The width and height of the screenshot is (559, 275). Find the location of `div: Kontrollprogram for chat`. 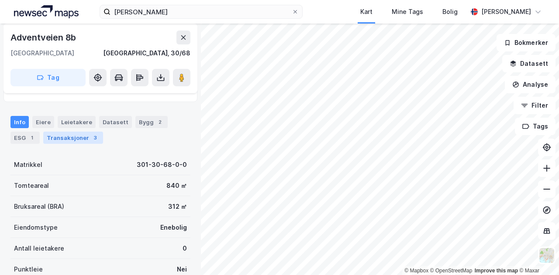

div: Kontrollprogram for chat is located at coordinates (537, 254).